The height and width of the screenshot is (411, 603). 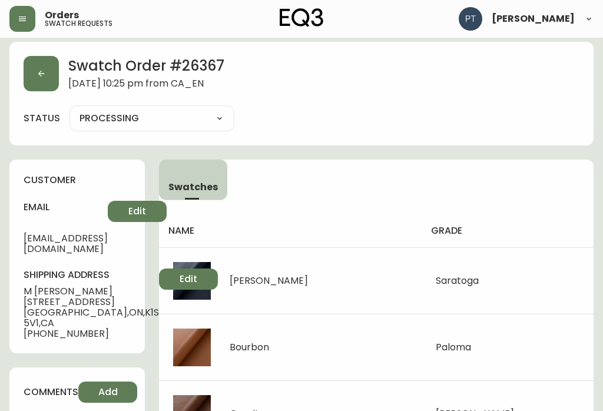 I want to click on span: Orders, so click(x=62, y=15).